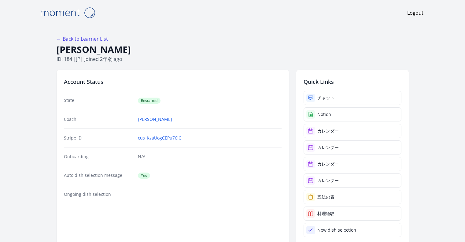 The width and height of the screenshot is (465, 242). I want to click on a: New dish selection, so click(352, 230).